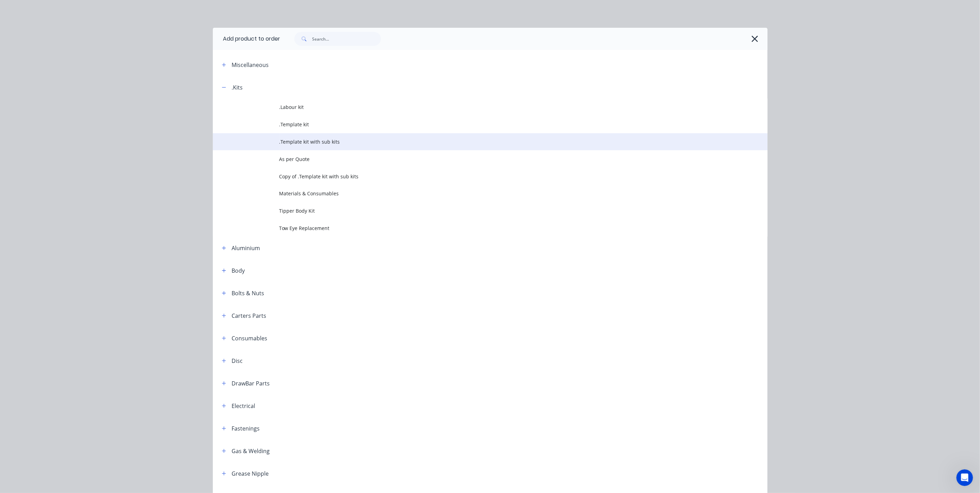  I want to click on div: Gas & Welding, so click(251, 451).